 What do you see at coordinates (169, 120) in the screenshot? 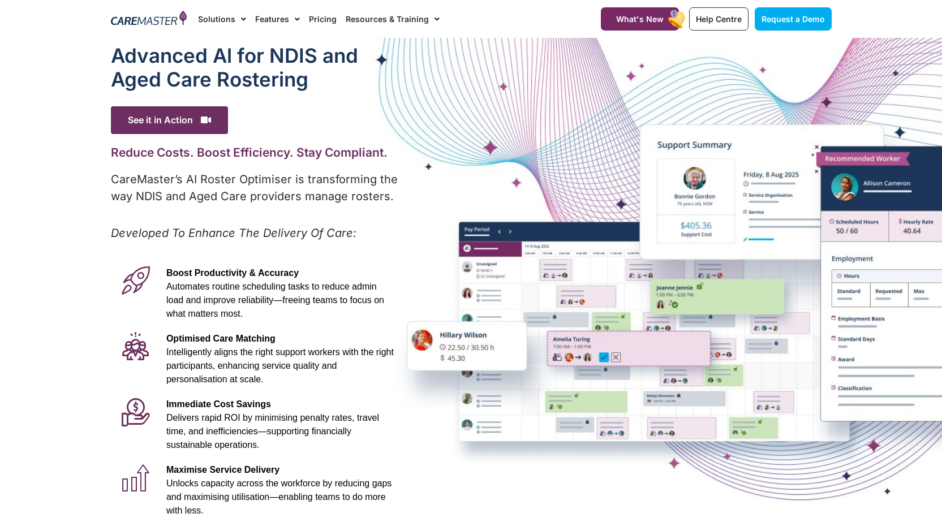
I see `span: See it in Action` at bounding box center [169, 120].